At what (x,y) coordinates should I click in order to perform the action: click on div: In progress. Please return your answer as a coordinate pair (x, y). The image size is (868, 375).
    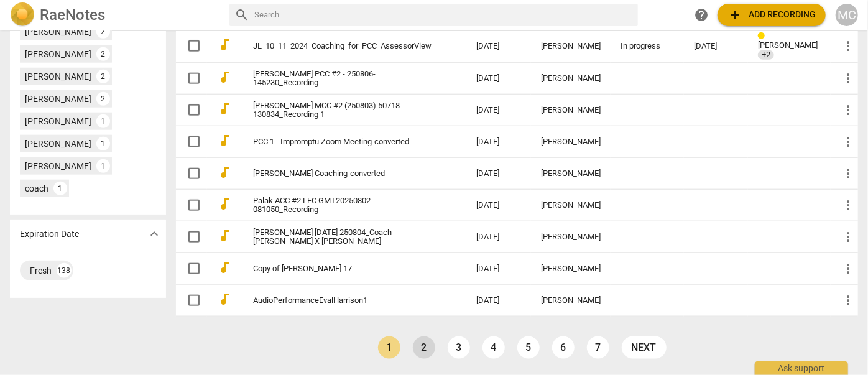
    Looking at the image, I should click on (647, 46).